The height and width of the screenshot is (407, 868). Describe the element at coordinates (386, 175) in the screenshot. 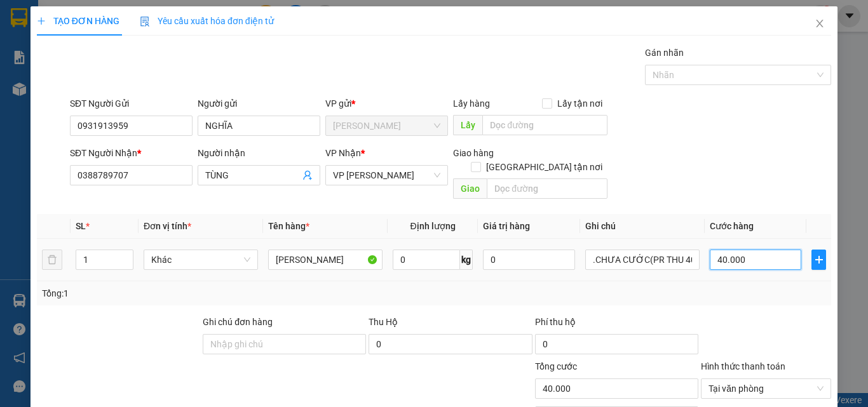

I see `span: VP Phan Rang` at that location.